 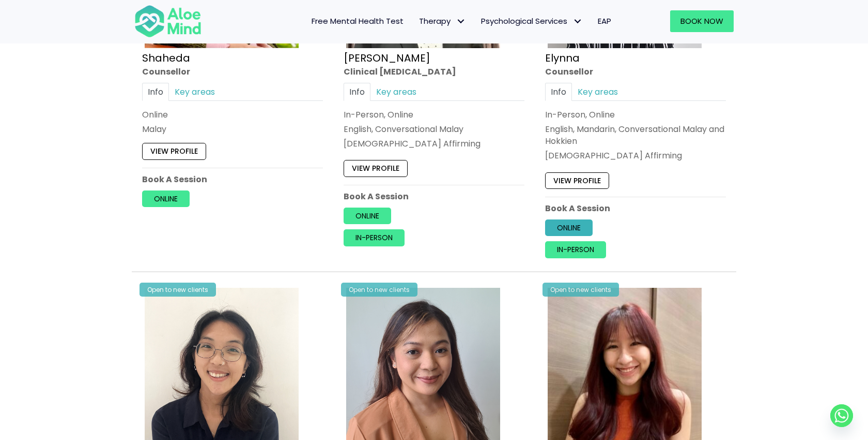 I want to click on span: Psychological Services: submenu, so click(x=577, y=21).